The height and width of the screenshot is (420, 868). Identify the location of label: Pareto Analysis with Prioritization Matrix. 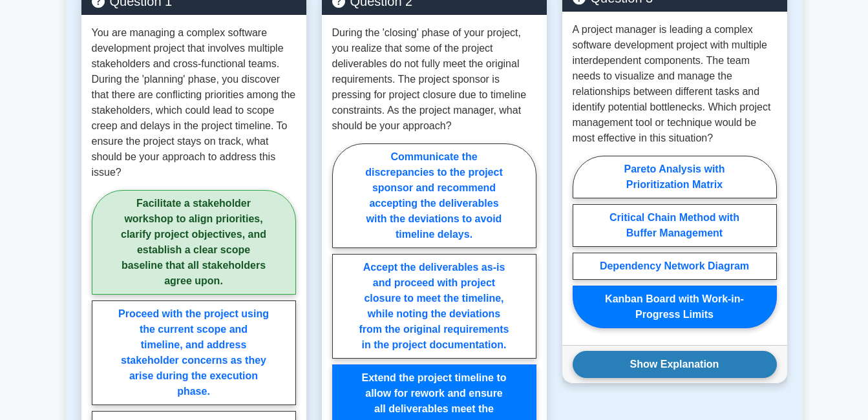
(674, 177).